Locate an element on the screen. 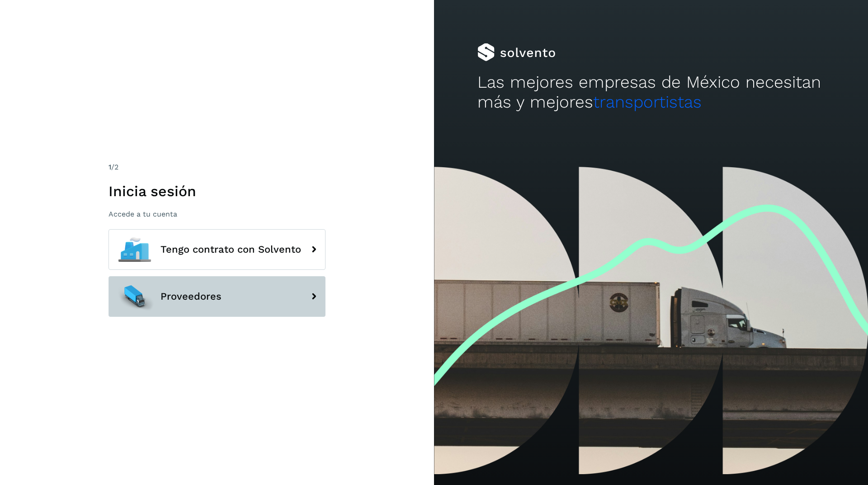 The image size is (868, 485). h2: Las mejores empresas de México necesitan más y mejores is located at coordinates (651, 92).